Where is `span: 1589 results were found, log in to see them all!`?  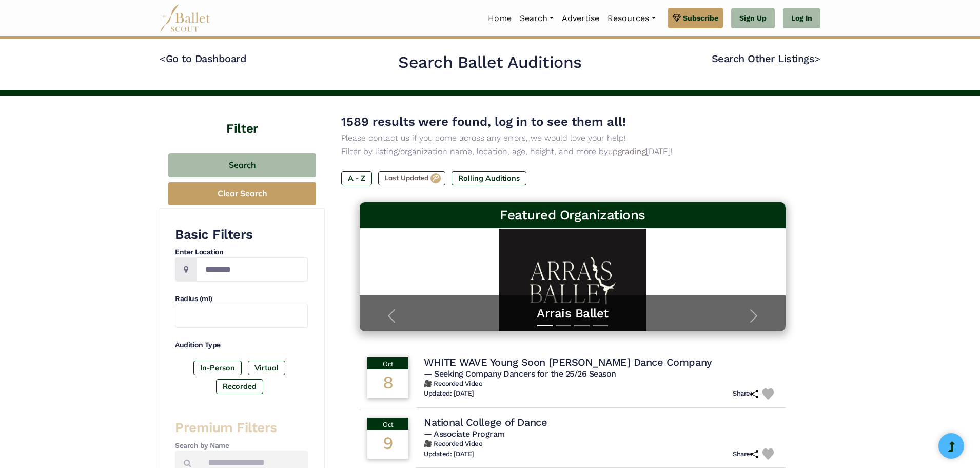 span: 1589 results were found, log in to see them all! is located at coordinates (483, 122).